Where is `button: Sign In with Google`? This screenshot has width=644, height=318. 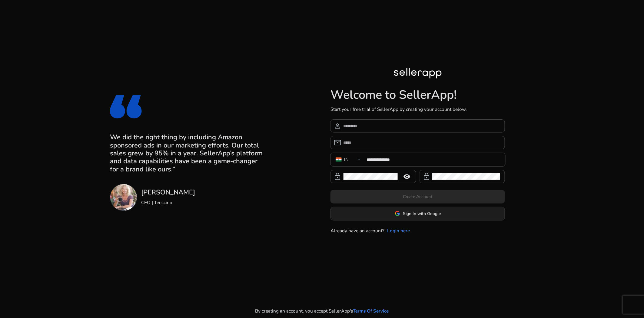
button: Sign In with Google is located at coordinates (418, 214).